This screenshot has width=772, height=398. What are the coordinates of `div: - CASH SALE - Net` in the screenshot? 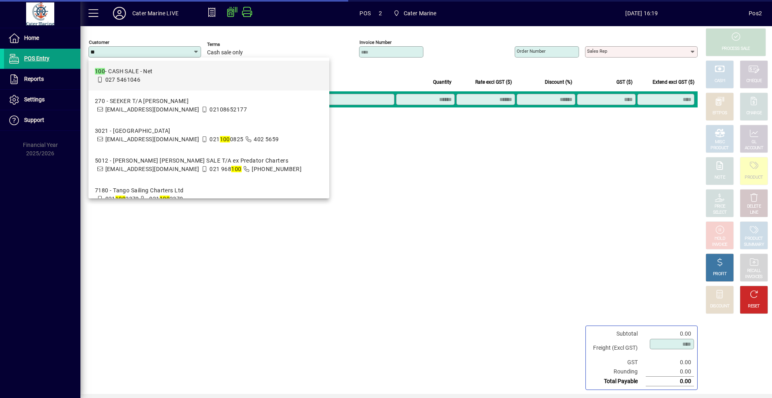 It's located at (124, 71).